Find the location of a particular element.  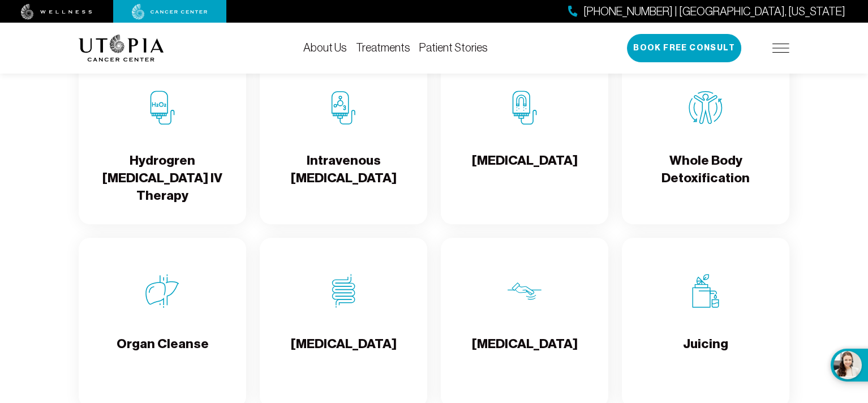

h4: Organ Cleanse is located at coordinates (163, 353).